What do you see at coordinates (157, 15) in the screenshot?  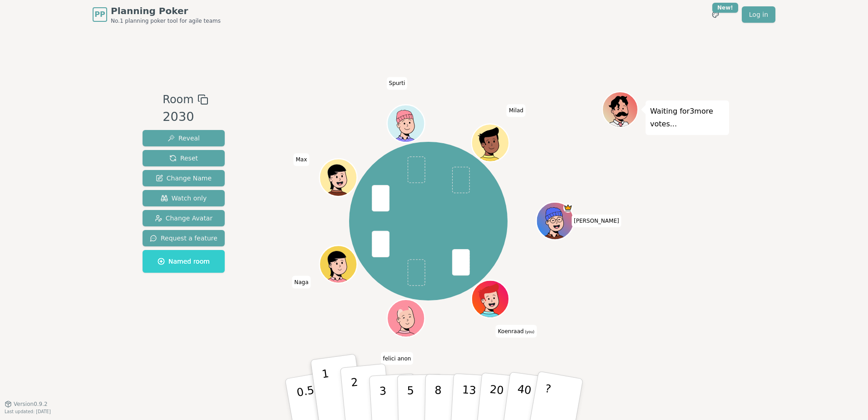 I see `a: PPPlanning PokerNo.1 planning poker tool for agile teams` at bounding box center [157, 15].